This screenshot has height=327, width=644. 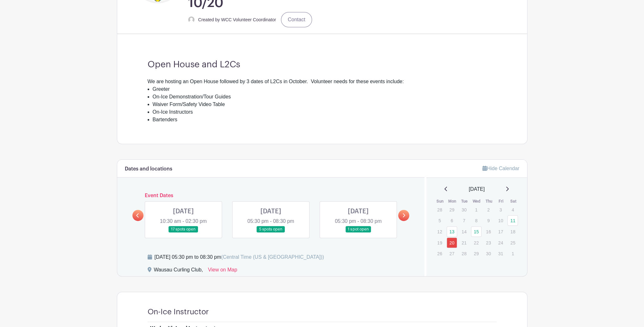 I want to click on th: Wed, so click(x=477, y=201).